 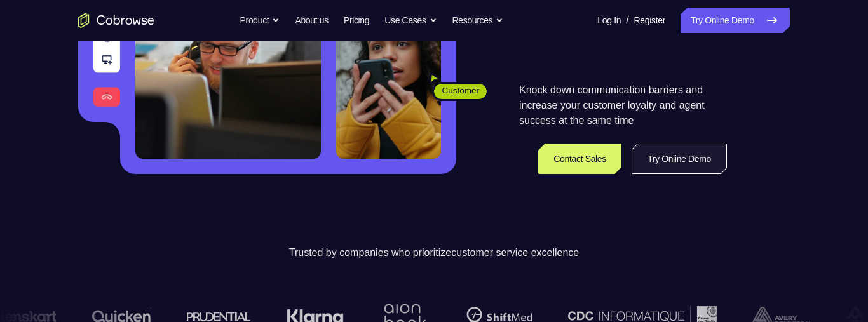 I want to click on a: About us, so click(x=312, y=20).